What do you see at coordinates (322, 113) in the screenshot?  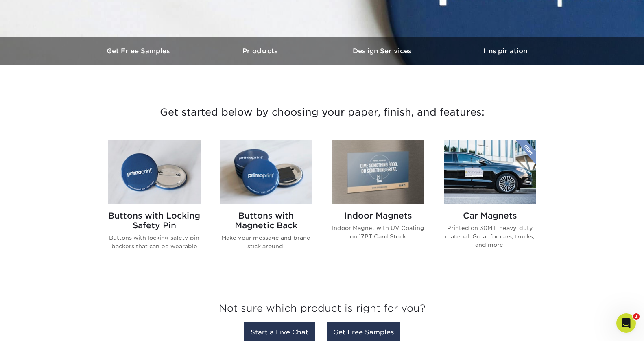 I see `h3: Get started below by choosing your paper, finish, and features:` at bounding box center [322, 113].